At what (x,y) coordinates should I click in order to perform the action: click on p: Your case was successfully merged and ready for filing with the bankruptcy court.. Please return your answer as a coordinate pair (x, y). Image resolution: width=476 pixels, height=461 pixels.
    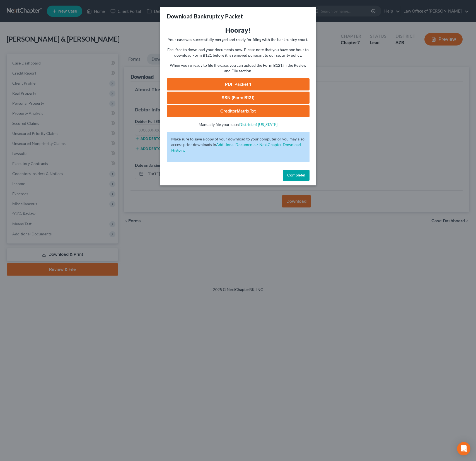
    Looking at the image, I should click on (238, 40).